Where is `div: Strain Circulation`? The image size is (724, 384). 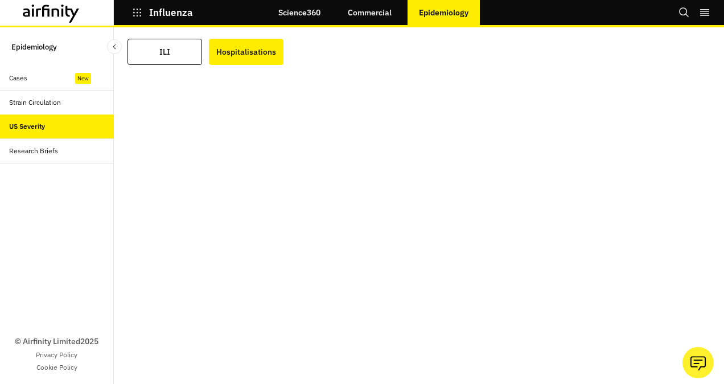 div: Strain Circulation is located at coordinates (35, 103).